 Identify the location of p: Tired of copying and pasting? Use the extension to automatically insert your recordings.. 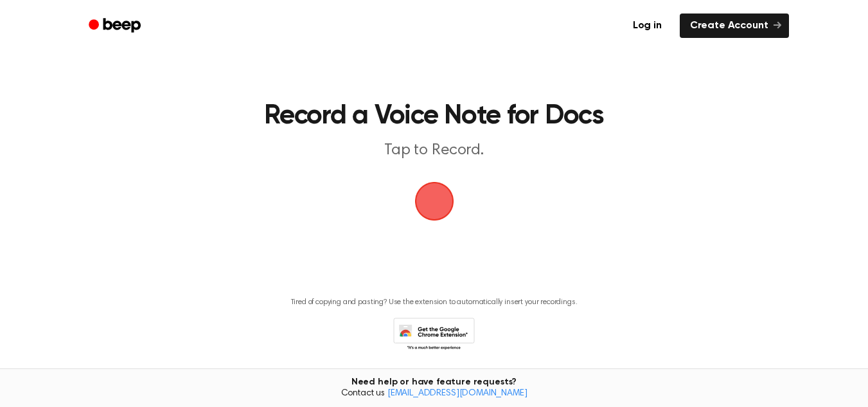
(434, 302).